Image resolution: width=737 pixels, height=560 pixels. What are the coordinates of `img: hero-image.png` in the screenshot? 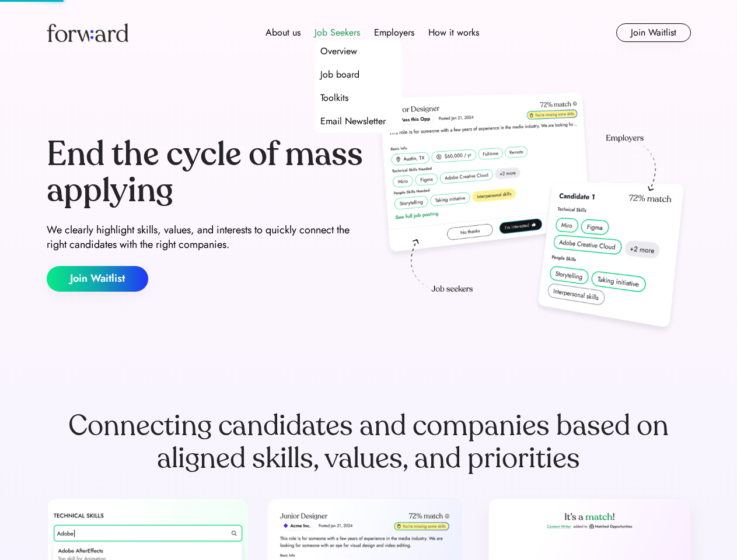 It's located at (532, 214).